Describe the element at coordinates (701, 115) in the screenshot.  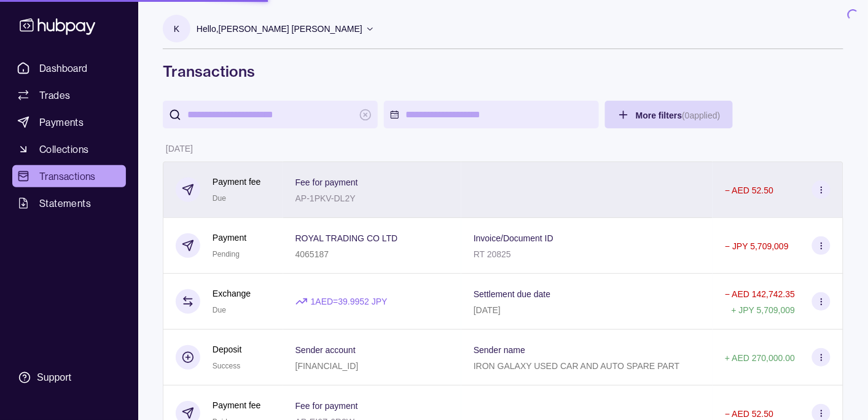
I see `p: ( 0 applied)` at that location.